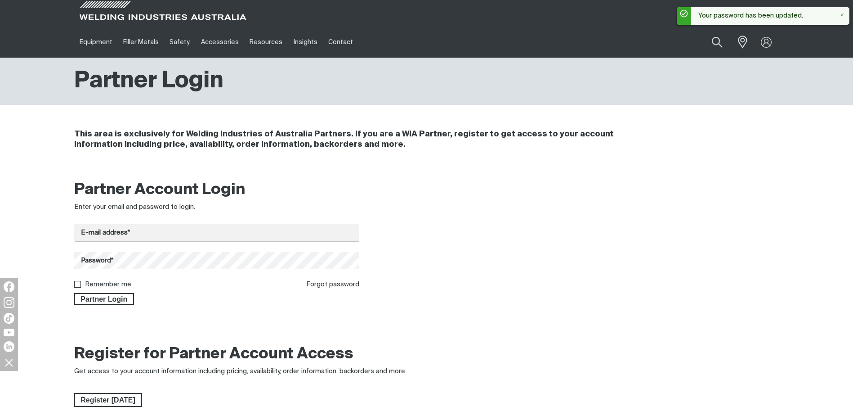 This screenshot has height=416, width=853. What do you see at coordinates (104, 299) in the screenshot?
I see `button: Partner Login` at bounding box center [104, 299].